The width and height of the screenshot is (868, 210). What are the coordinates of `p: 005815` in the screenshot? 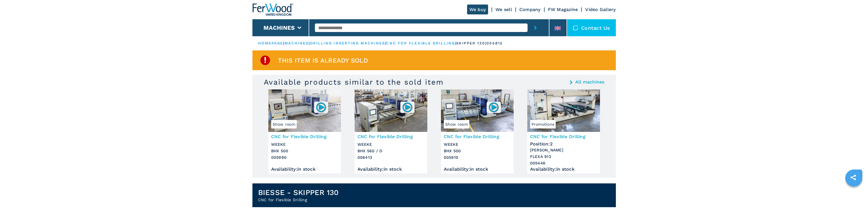 It's located at (495, 44).